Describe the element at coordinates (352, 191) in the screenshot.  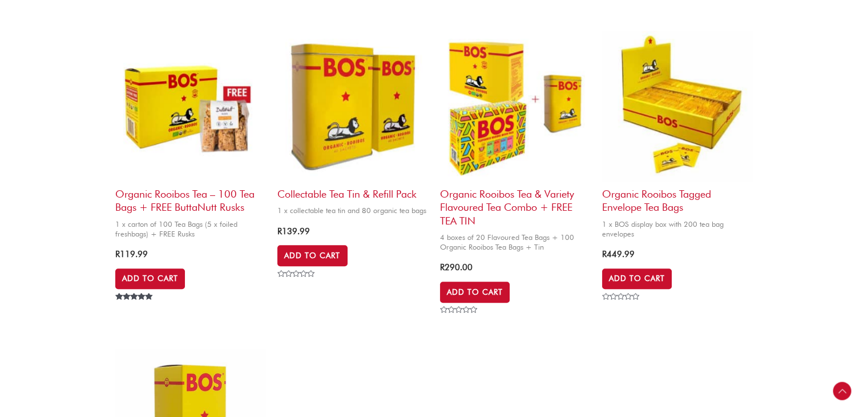
I see `h2: Collectable Tea Tin & Refill Pack` at that location.